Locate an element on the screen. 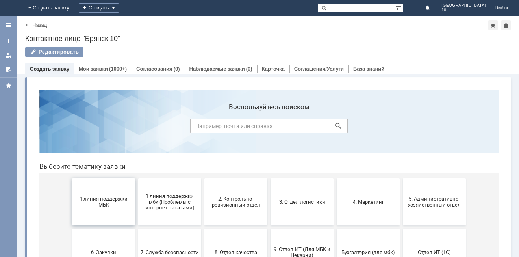  input: Например, почта или справка is located at coordinates (236, 42).